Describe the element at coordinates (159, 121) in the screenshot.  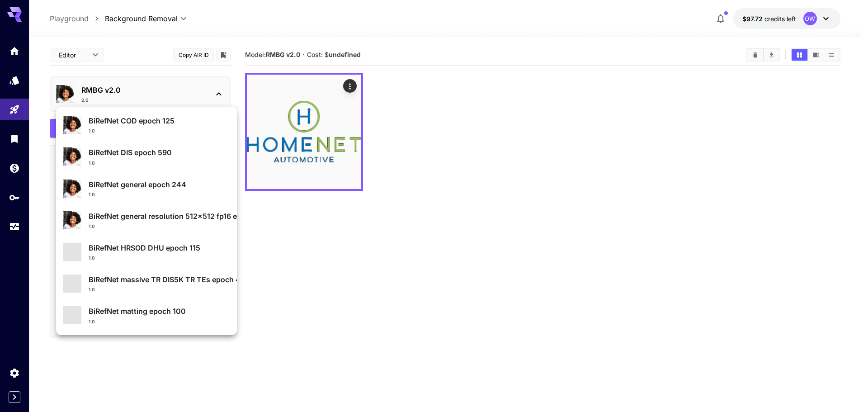
I see `p: BiRefNet COD epoch 125` at that location.